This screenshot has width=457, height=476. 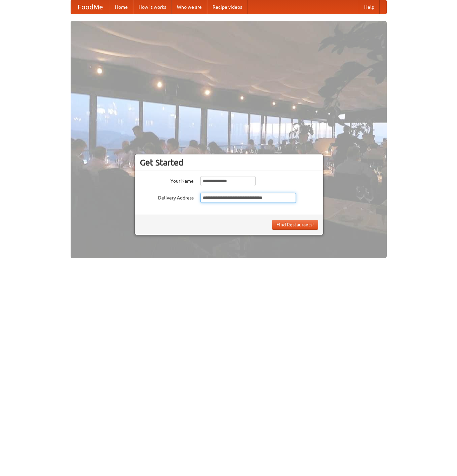 What do you see at coordinates (167, 197) in the screenshot?
I see `label: Delivery Address` at bounding box center [167, 197].